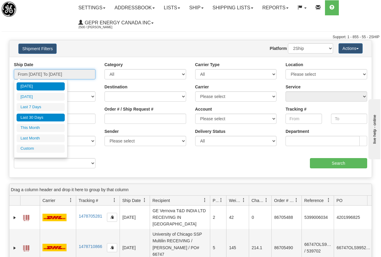 This screenshot has height=257, width=381. Describe the element at coordinates (41, 128) in the screenshot. I see `li: This Month` at that location.